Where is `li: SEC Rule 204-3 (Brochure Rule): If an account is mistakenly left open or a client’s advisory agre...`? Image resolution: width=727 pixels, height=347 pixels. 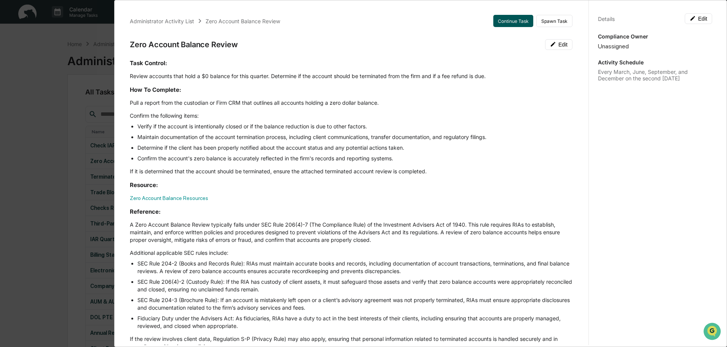
li: SEC Rule 204-3 (Brochure Rule): If an account is mistakenly left open or a client’s advisory agre... is located at coordinates (355, 304).